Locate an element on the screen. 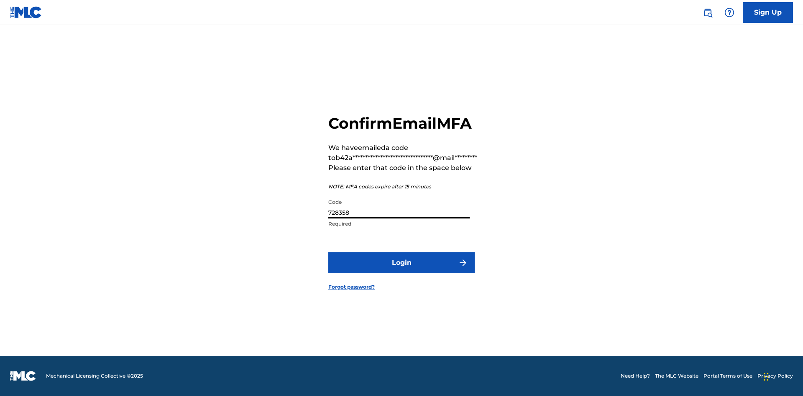 This screenshot has height=396, width=803. p: Required is located at coordinates (399, 224).